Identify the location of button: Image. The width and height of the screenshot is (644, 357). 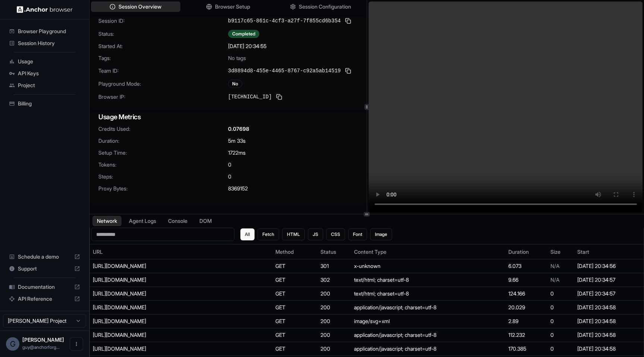
(381, 234).